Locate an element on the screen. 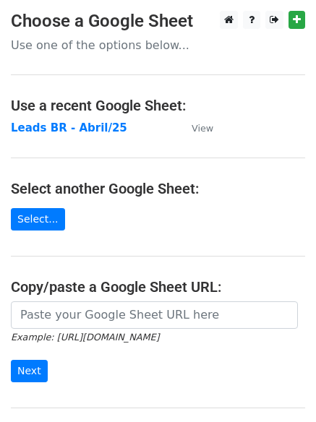 The height and width of the screenshot is (422, 316). input: Paste your Google Sheet URL here is located at coordinates (154, 315).